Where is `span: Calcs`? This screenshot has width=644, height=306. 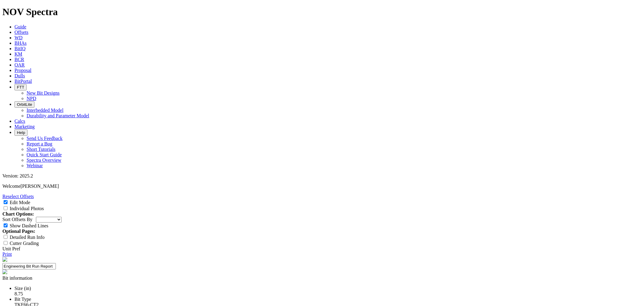 span: Calcs is located at coordinates (20, 121).